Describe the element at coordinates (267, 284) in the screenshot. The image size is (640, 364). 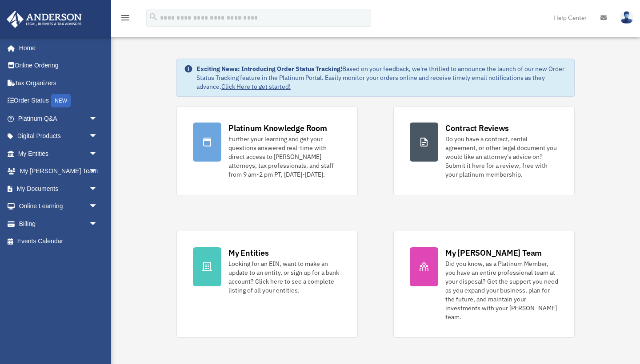
I see `a: My Entities Looking for an EIN, want to make an update to an entity, or sign up for a bank accoun...` at that location.